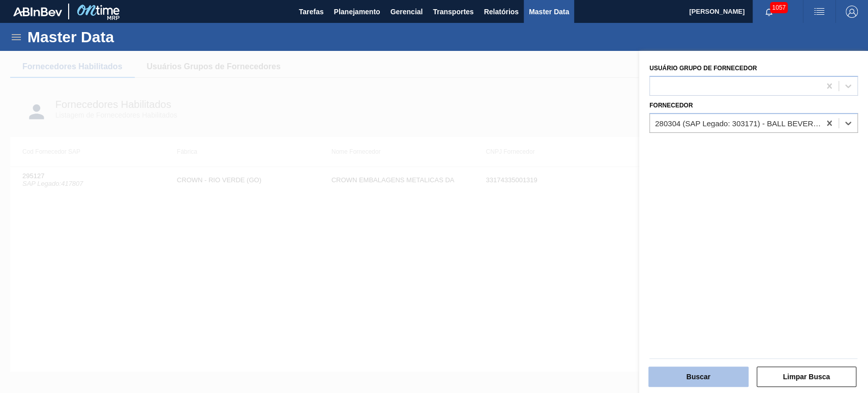  Describe the element at coordinates (501, 12) in the screenshot. I see `span: Relatórios` at that location.